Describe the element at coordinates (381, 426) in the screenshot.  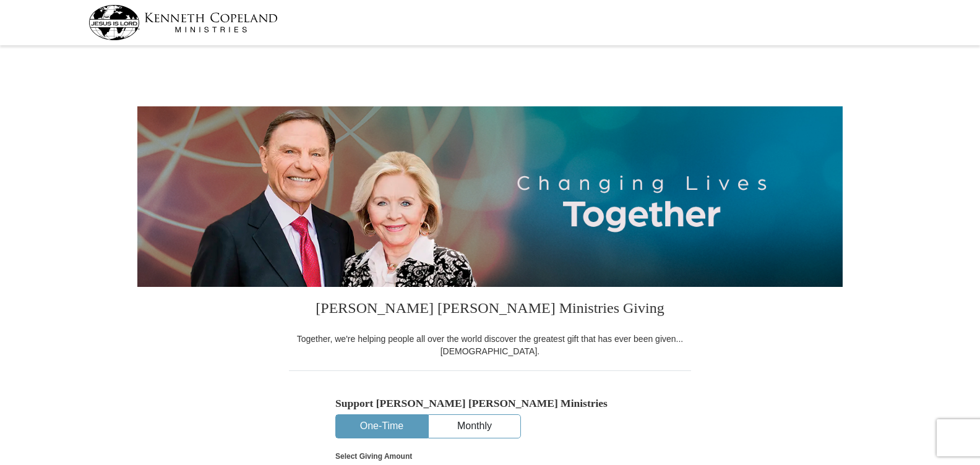
I see `button: One-Time` at that location.